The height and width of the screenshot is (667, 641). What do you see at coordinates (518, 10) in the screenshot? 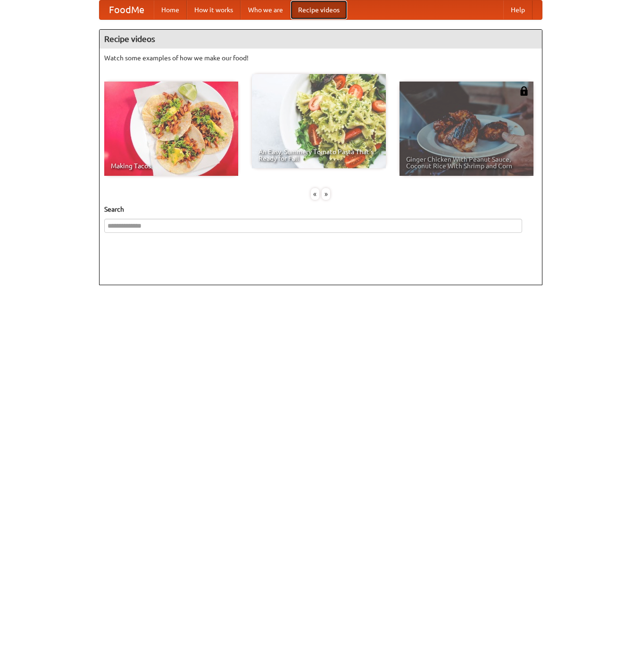
I see `a: Help` at bounding box center [518, 10].